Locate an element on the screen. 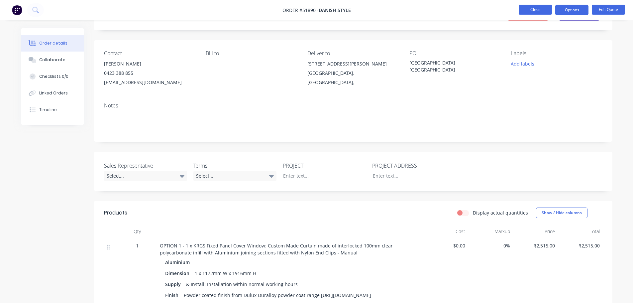 Image resolution: width=633 pixels, height=303 pixels. div: Products is located at coordinates (116, 213).